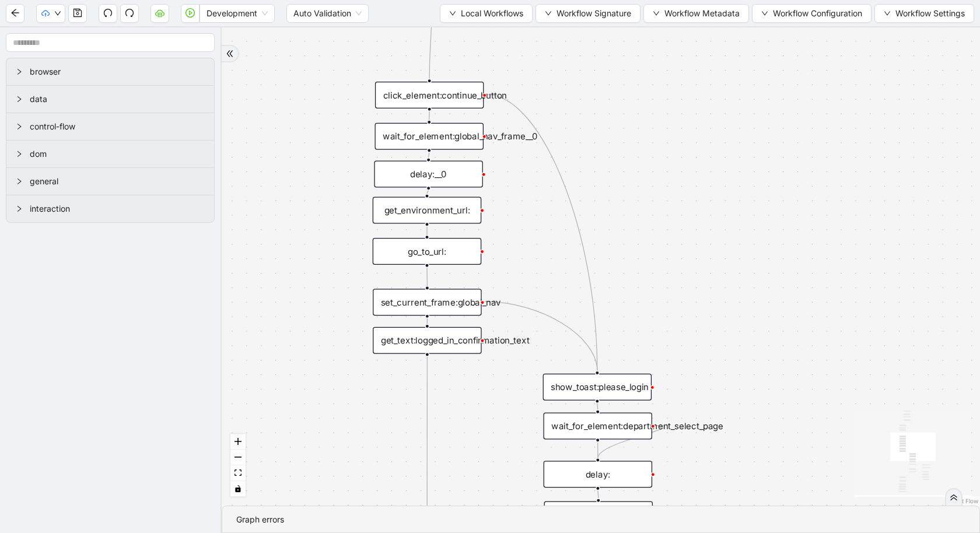 Image resolution: width=980 pixels, height=533 pixels. Describe the element at coordinates (111, 181) in the screenshot. I see `div: general` at that location.